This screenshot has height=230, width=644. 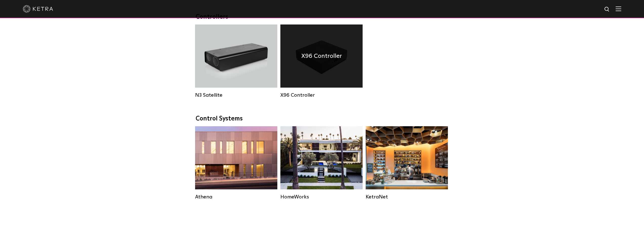 I want to click on a: KetraNet Legacy System, so click(x=407, y=163).